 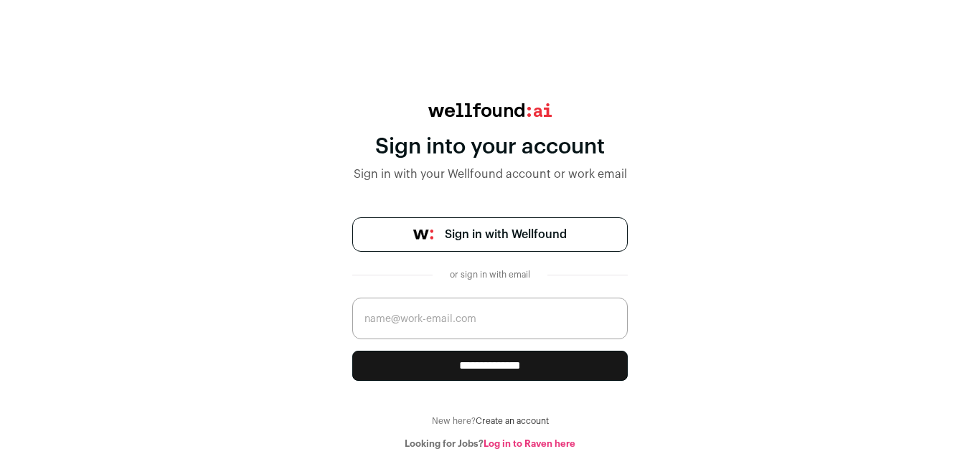 What do you see at coordinates (490, 275) in the screenshot?
I see `div: or sign in with email` at bounding box center [490, 275].